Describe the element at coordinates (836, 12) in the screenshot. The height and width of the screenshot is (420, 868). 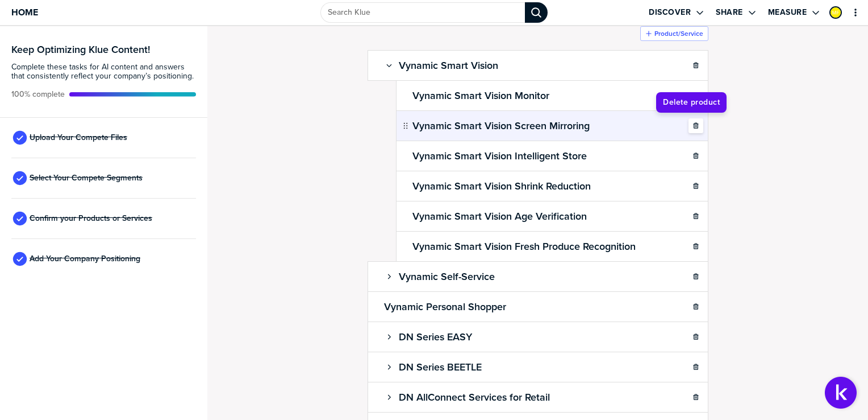
I see `div: Maico Ferreira` at that location.